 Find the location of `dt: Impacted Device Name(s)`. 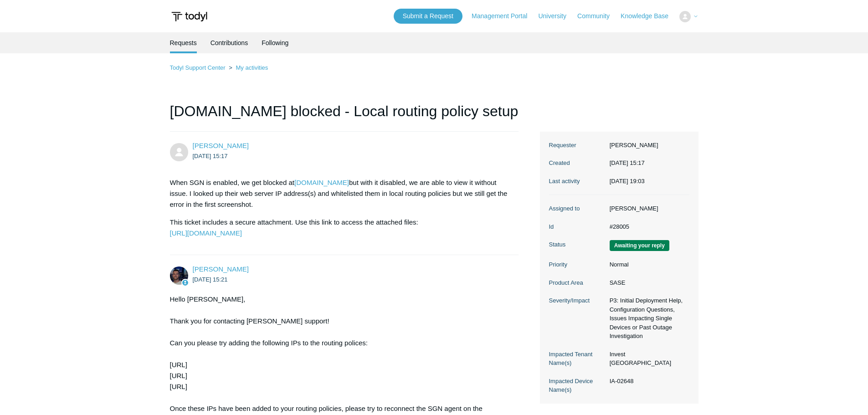

dt: Impacted Device Name(s) is located at coordinates (577, 385).